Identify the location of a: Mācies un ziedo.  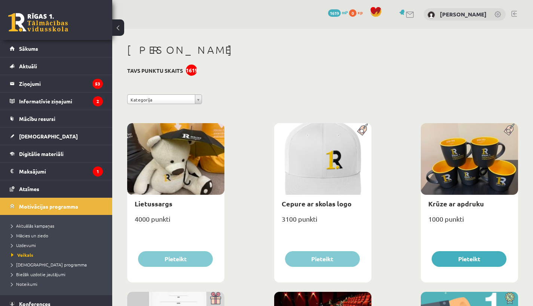
(58, 236).